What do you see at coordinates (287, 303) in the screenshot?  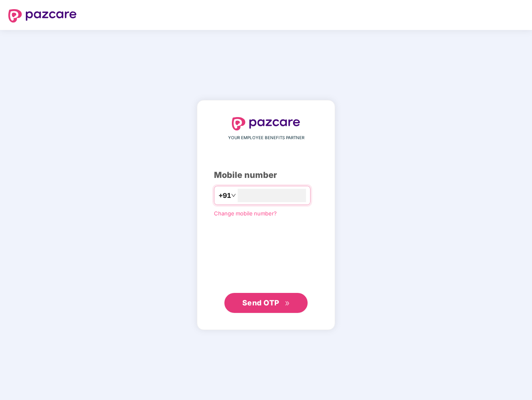 I see `span: double-right` at bounding box center [287, 303].